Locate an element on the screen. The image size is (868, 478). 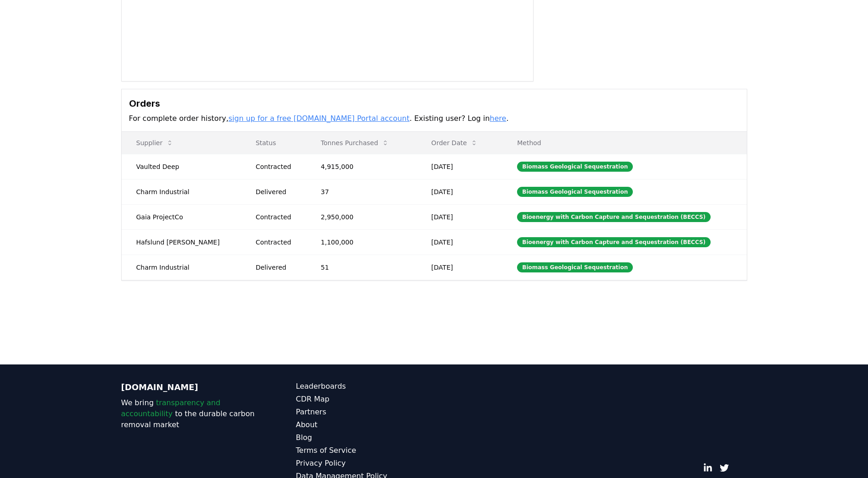
p: For complete order history, . Existing user? Log in . is located at coordinates (434, 118).